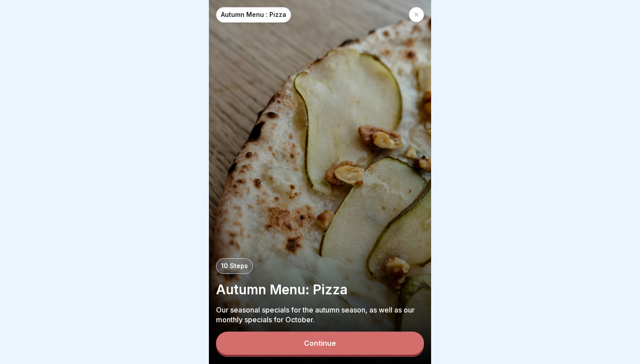  I want to click on p: Autumn Menu : Pizza, so click(253, 15).